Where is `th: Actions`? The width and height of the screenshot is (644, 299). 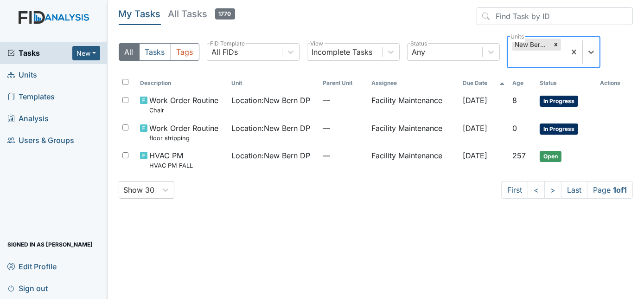 th: Actions is located at coordinates (614, 83).